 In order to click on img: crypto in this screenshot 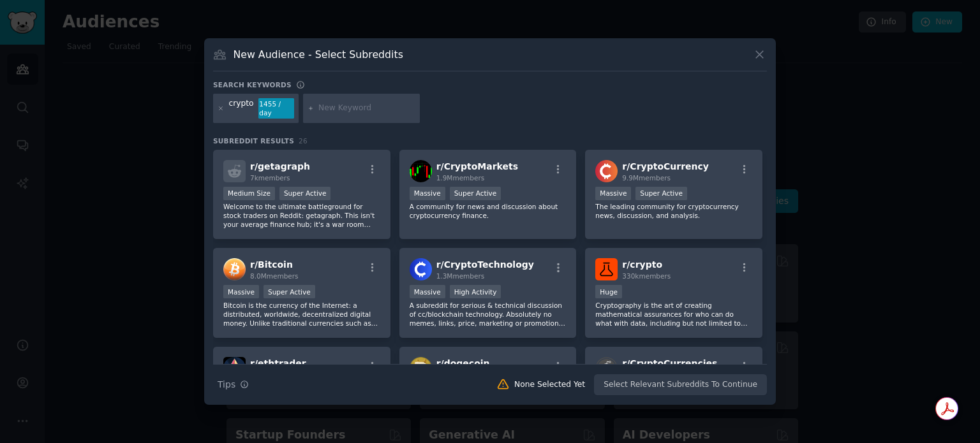, I will do `click(606, 269)`.